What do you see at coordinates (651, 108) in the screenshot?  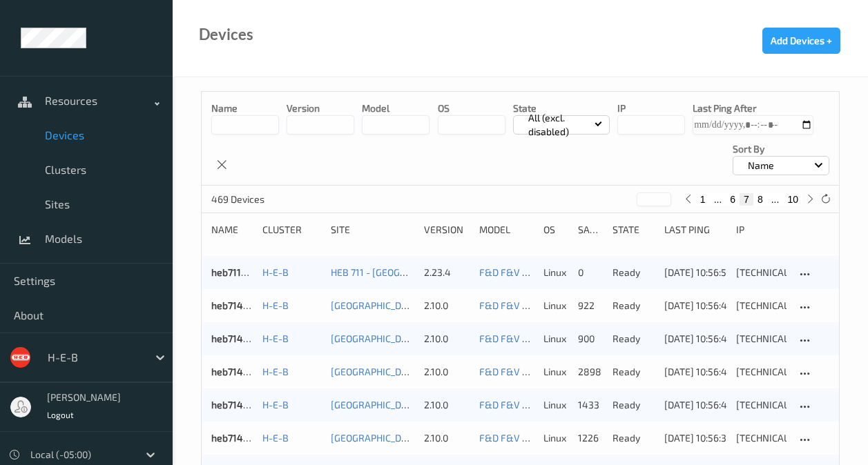 I see `p: IP` at bounding box center [651, 108].